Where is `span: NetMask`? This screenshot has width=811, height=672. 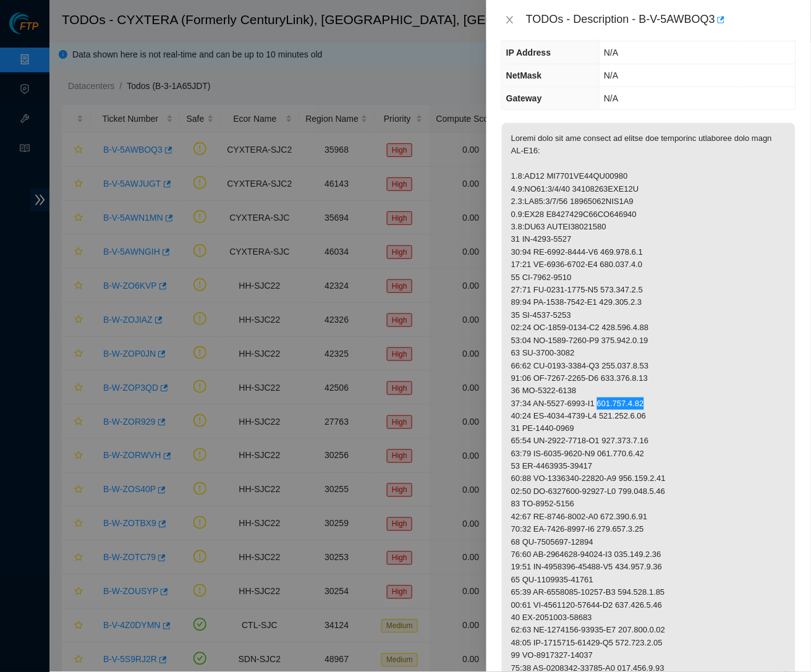 span: NetMask is located at coordinates (525, 75).